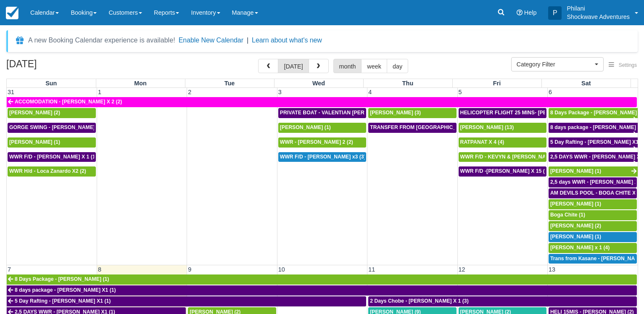 The width and height of the screenshot is (644, 314). I want to click on span: WWR H/d - Loca Zanardo X2 (2), so click(47, 171).